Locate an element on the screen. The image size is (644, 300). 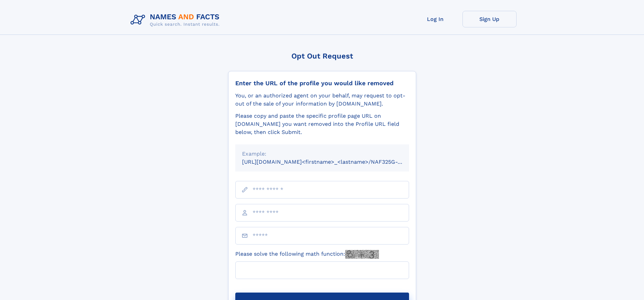
img: Logo Names and Facts is located at coordinates (176, 20).